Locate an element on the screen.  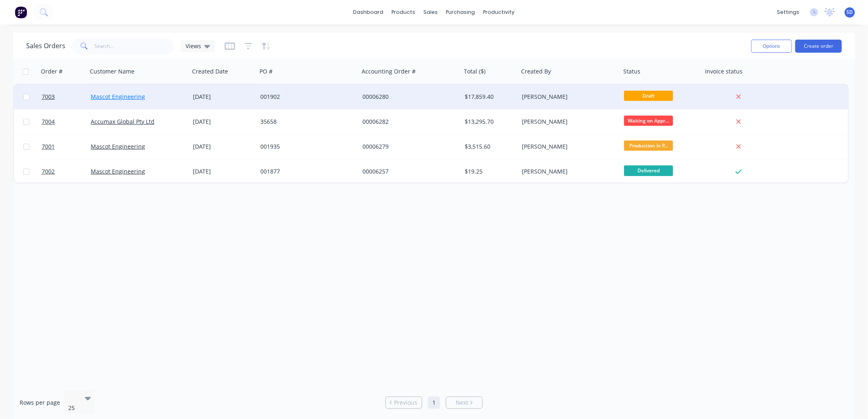
span: Next is located at coordinates (462, 403).